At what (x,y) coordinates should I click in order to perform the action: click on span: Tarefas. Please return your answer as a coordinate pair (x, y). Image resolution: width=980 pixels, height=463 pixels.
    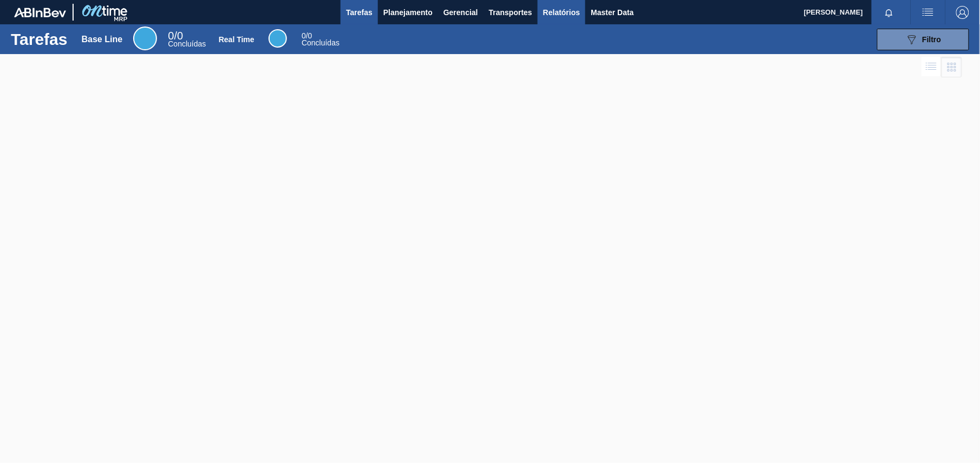
    Looking at the image, I should click on (359, 13).